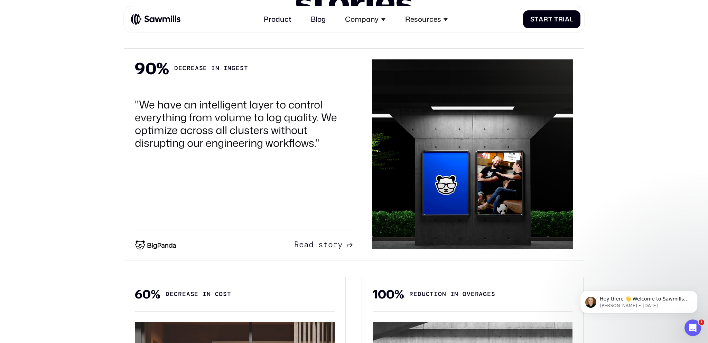  Describe the element at coordinates (319, 19) in the screenshot. I see `a: Blog` at that location.